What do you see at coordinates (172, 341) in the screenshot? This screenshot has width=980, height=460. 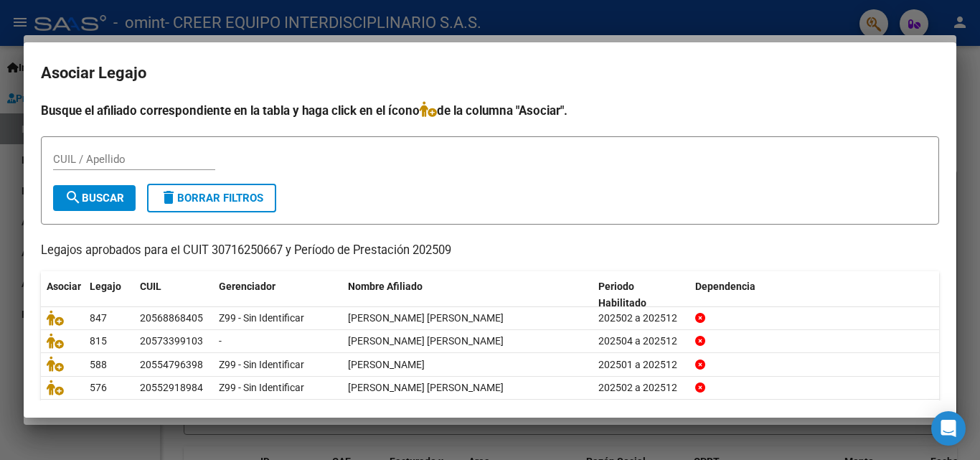 I see `div: 20573399103` at bounding box center [172, 341].